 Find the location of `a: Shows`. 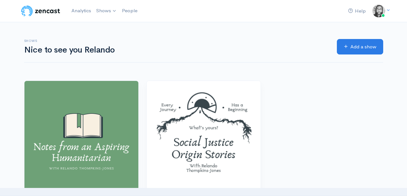

a: Shows is located at coordinates (107, 11).